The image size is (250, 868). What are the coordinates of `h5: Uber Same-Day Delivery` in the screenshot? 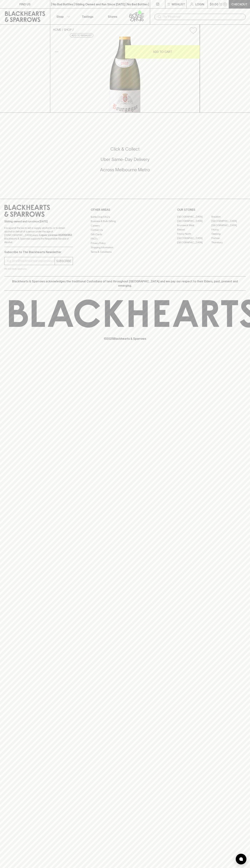 It's located at (125, 159).